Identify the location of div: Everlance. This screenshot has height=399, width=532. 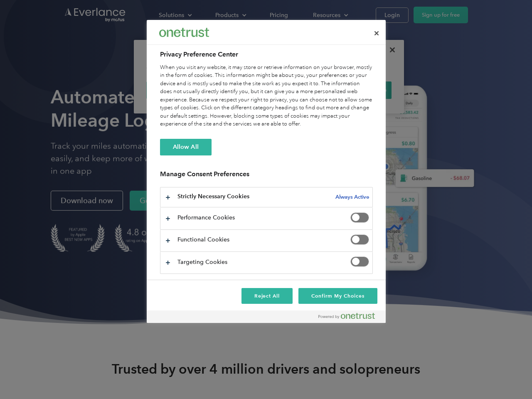
(184, 32).